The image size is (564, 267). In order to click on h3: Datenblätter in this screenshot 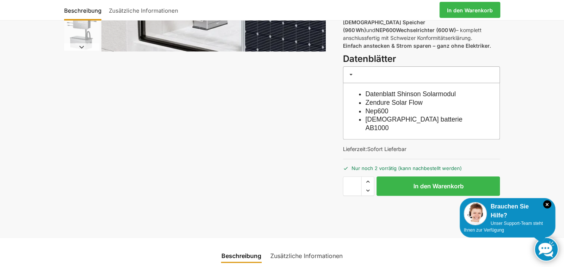, I will do `click(421, 59)`.